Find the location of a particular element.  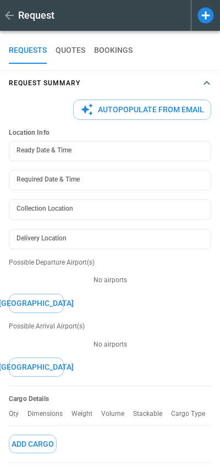

button: BOOKINGS is located at coordinates (113, 51).